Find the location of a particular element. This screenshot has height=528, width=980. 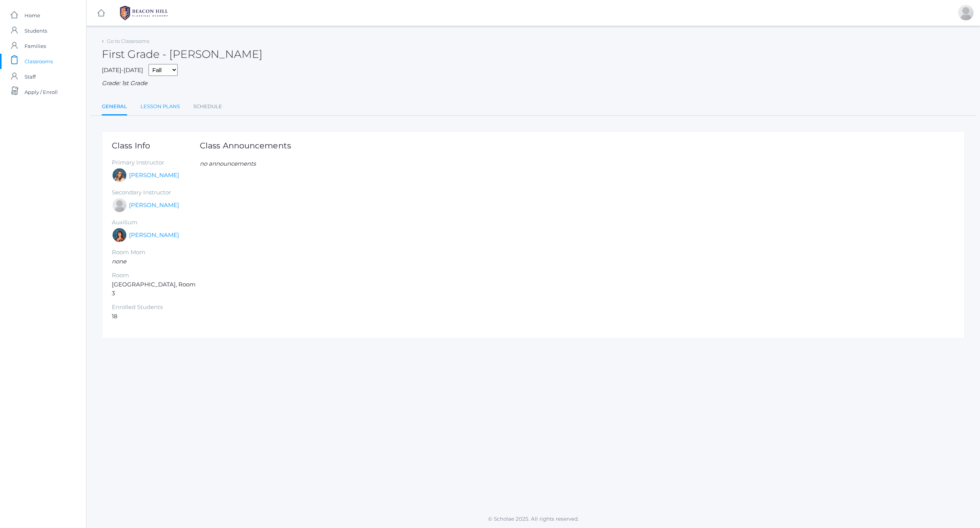

em: no announcements is located at coordinates (228, 163).